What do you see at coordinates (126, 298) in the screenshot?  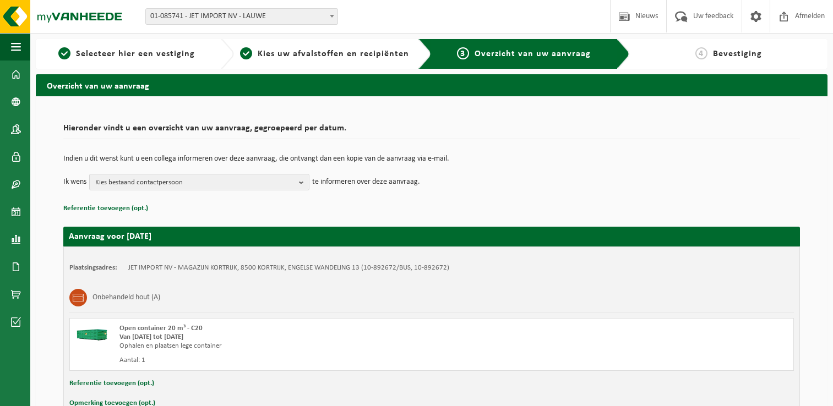 I see `h3: Onbehandeld hout (A)` at bounding box center [126, 298].